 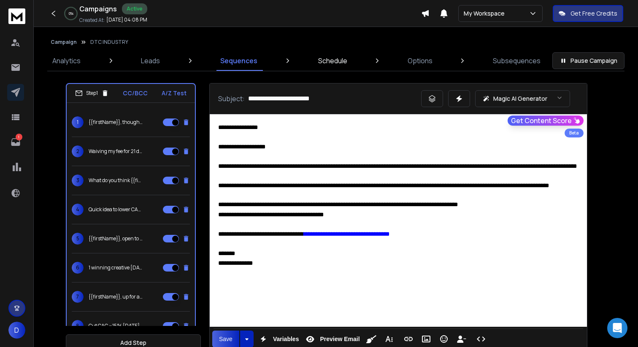 I want to click on p: Subsequences, so click(x=517, y=61).